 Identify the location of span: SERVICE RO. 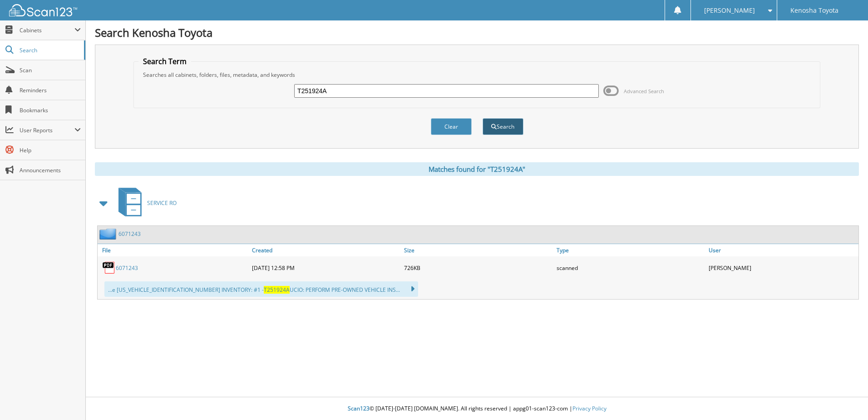
(161, 203).